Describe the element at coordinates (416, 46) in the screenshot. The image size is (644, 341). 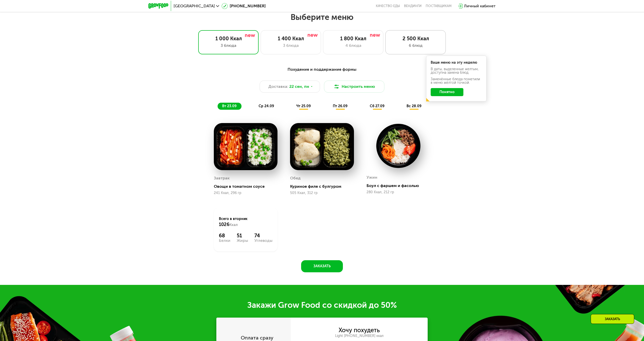
I see `div: 6 блюд` at that location.